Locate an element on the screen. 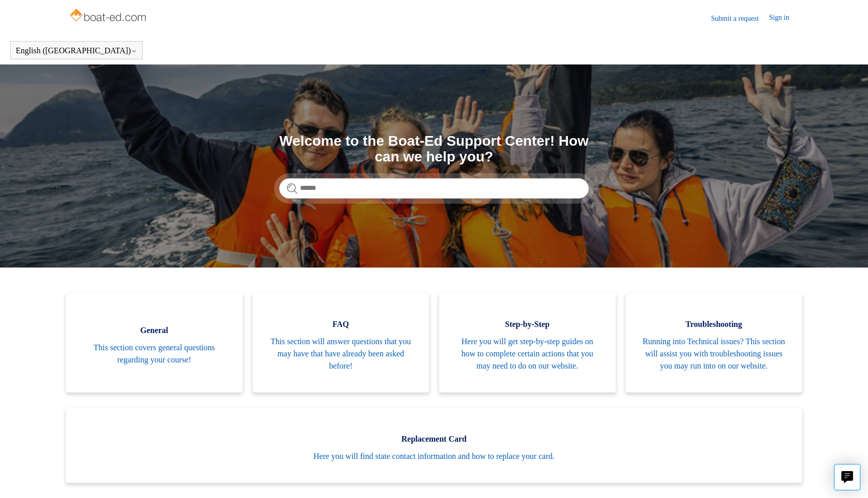  a: Step-by-Step Here you will get step-by-step guides on how to complete certain actions that you ma... is located at coordinates (528, 343).